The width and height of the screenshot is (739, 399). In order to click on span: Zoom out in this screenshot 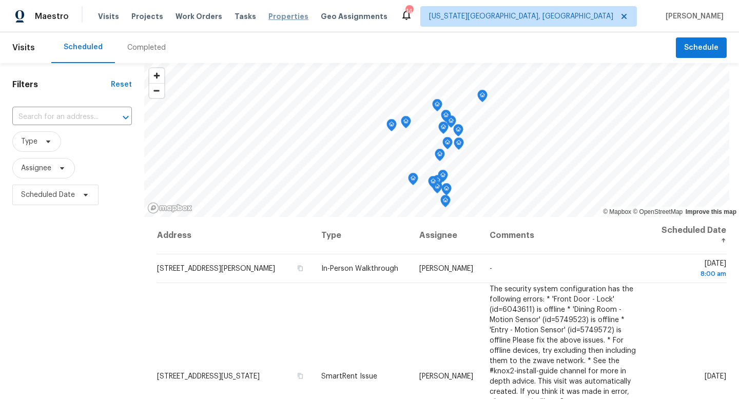, I will do `click(157, 91)`.